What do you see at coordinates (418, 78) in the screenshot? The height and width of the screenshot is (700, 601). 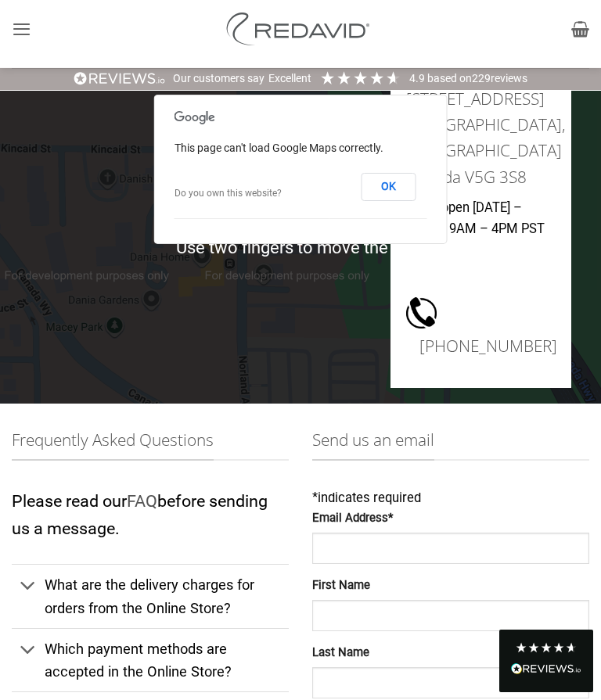 I see `span: 4.9` at bounding box center [418, 78].